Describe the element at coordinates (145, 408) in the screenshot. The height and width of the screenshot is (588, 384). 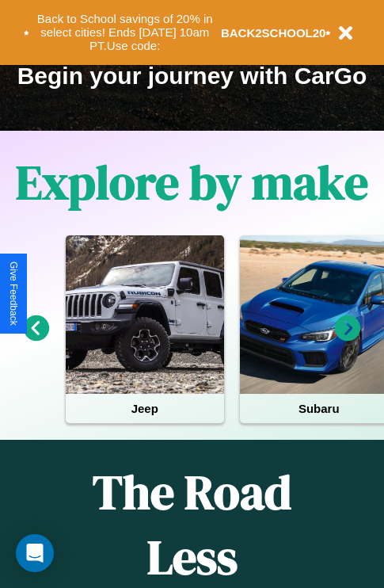
I see `h4: Jeep` at that location.